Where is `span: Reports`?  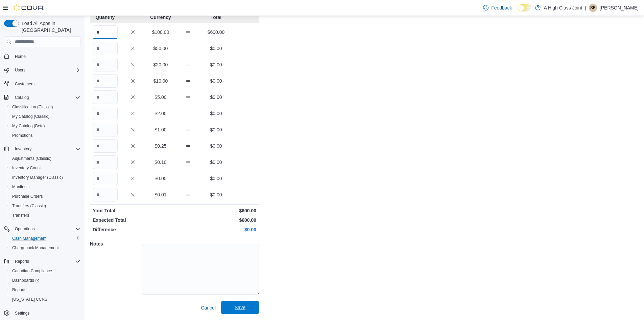 span: Reports is located at coordinates (47, 261).